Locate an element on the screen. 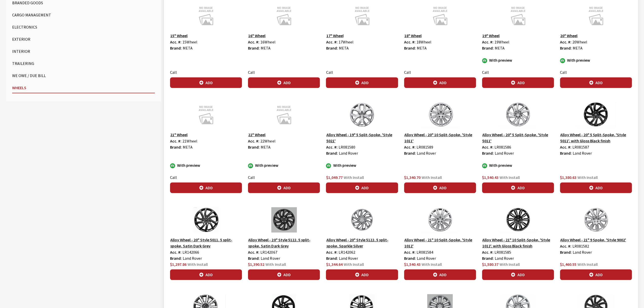 Image resolution: width=644 pixels, height=308 pixels. button: 15" Wheel is located at coordinates (179, 36).